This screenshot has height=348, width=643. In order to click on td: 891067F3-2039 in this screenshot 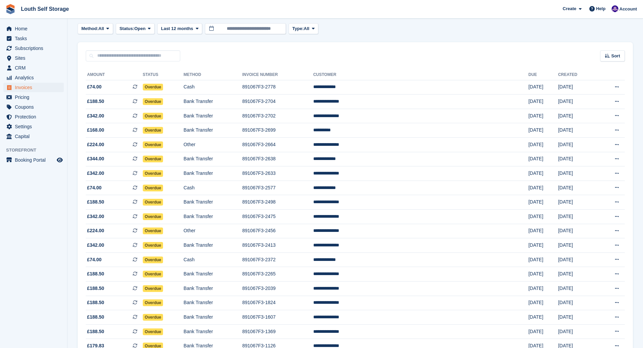, I will do `click(278, 288)`.